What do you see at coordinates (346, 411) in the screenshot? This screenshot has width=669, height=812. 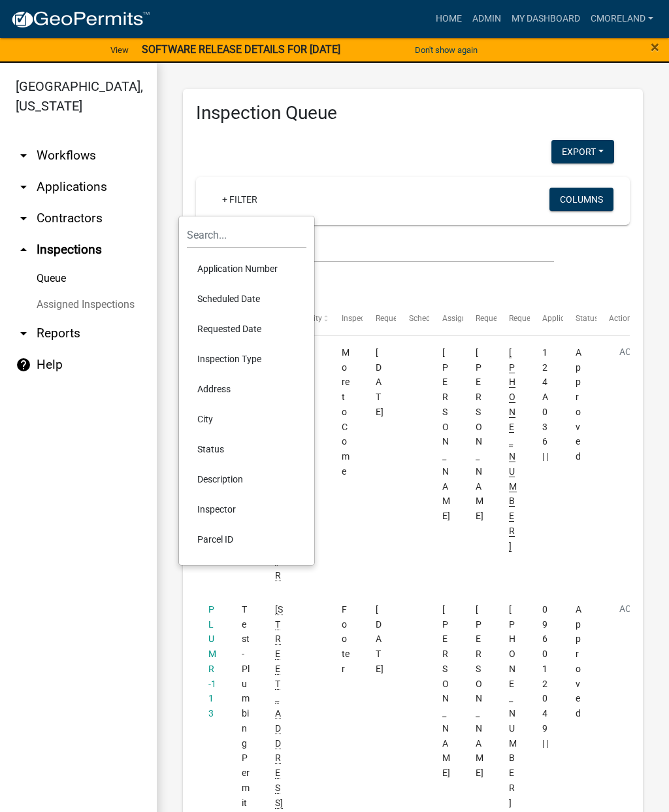 I see `span: More to Come` at bounding box center [346, 411].